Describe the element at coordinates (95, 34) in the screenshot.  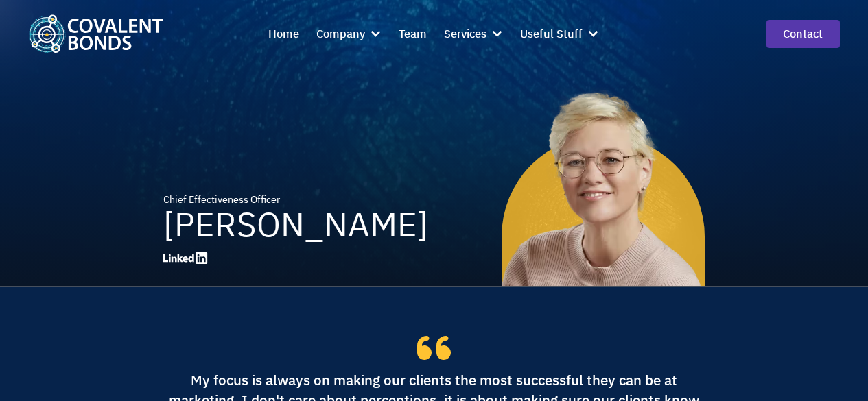
I see `a: home` at that location.